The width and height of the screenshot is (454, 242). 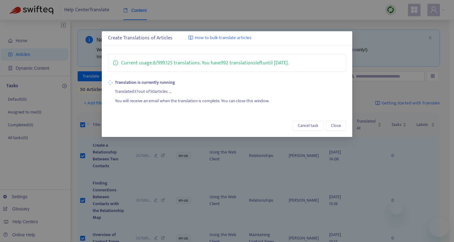 What do you see at coordinates (191, 38) in the screenshot?
I see `img: image-link` at bounding box center [191, 38].